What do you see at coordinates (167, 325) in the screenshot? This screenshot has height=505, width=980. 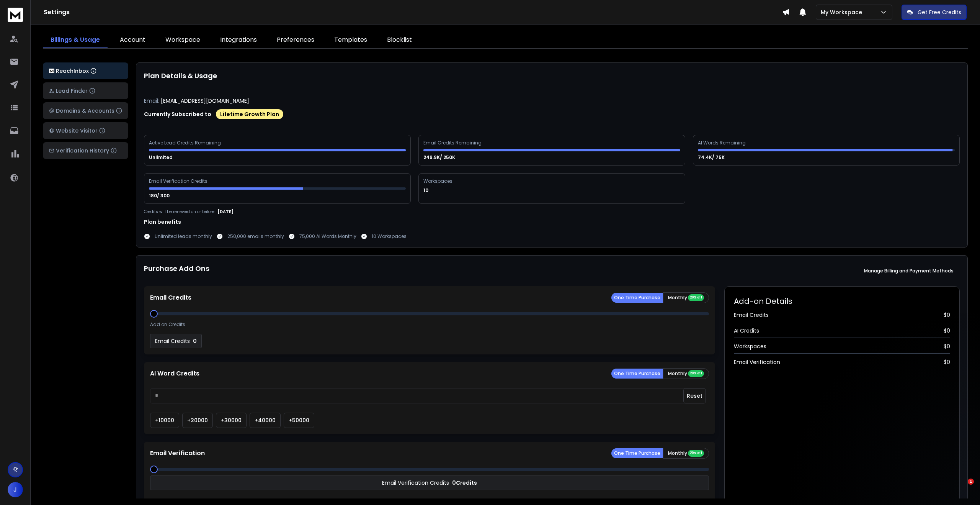 I see `p: Add on Credits` at bounding box center [167, 325].